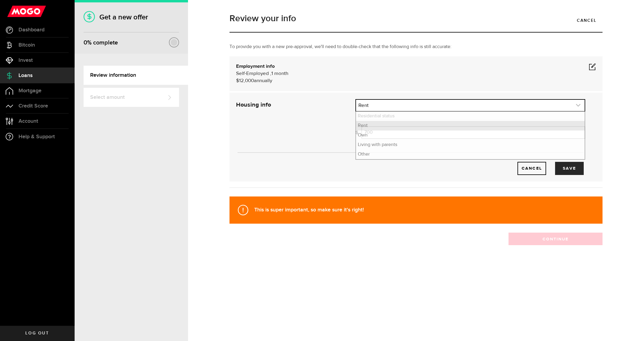  Describe the element at coordinates (254, 105) in the screenshot. I see `strong: Housing info` at that location.